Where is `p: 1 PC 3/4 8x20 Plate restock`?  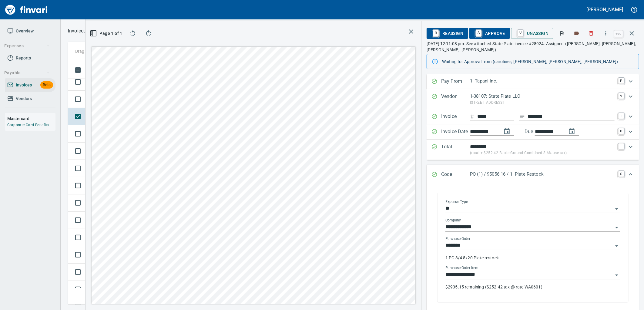 p: 1 PC 3/4 8x20 Plate restock is located at coordinates (533, 258).